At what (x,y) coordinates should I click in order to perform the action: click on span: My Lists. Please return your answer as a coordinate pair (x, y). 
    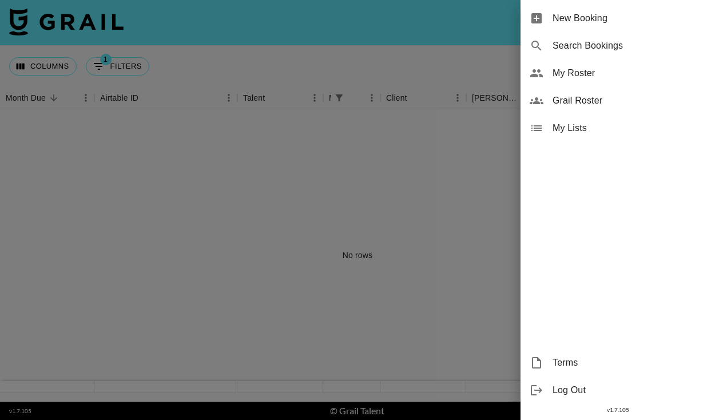
    Looking at the image, I should click on (629, 128).